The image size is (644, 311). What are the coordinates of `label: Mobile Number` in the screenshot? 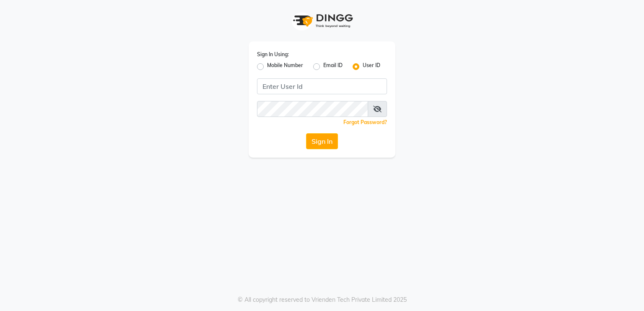 It's located at (285, 67).